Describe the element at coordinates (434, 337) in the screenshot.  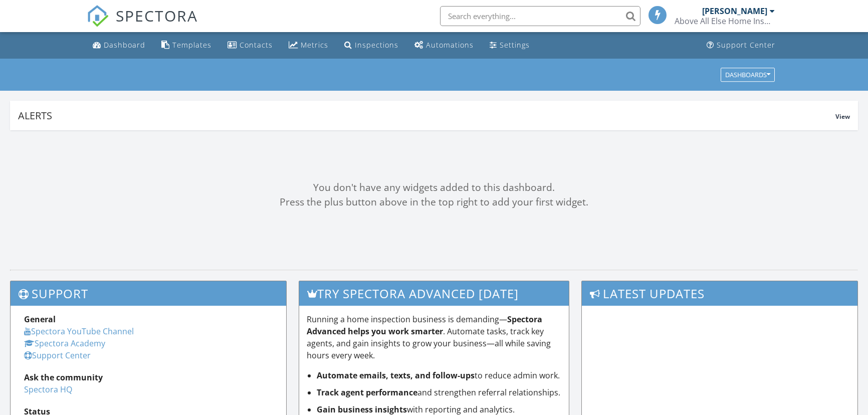
I see `p: Running a home inspection business is demanding— . Automate tasks, track key agents, and gain ins...` at that location.